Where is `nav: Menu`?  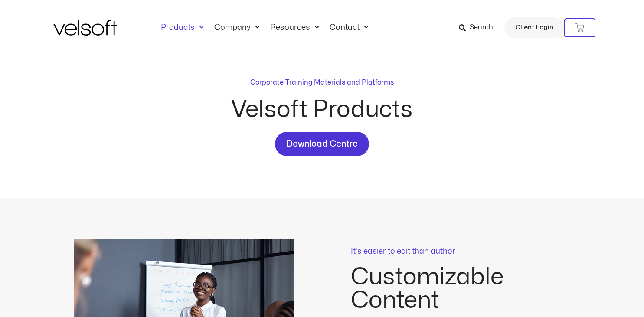
nav: Menu is located at coordinates (264, 28).